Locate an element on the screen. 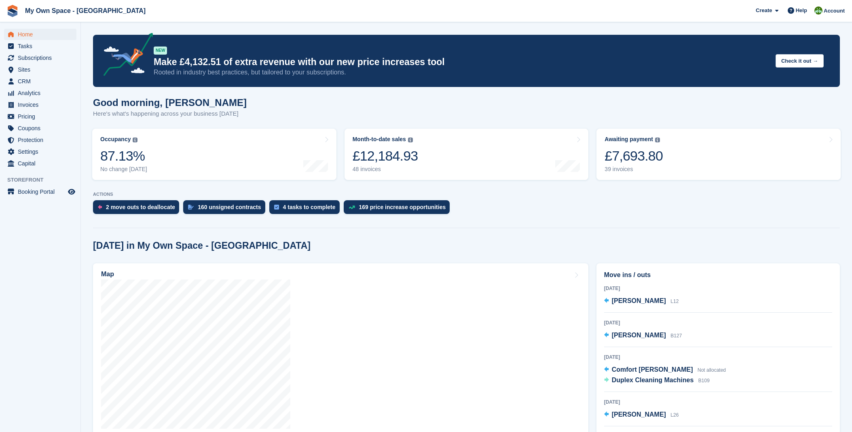 The image size is (852, 432). button: Check it out → is located at coordinates (800, 61).